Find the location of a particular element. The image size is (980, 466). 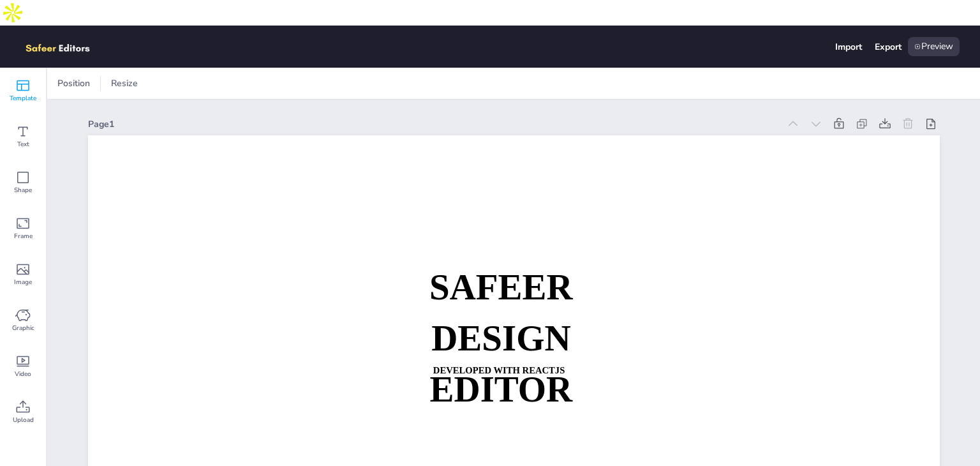

strong: DESIGN EDITOR is located at coordinates (501, 363).